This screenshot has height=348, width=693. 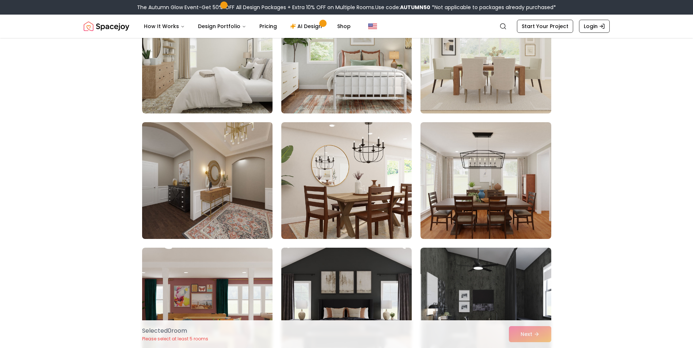 I want to click on nav: Global, so click(x=347, y=26).